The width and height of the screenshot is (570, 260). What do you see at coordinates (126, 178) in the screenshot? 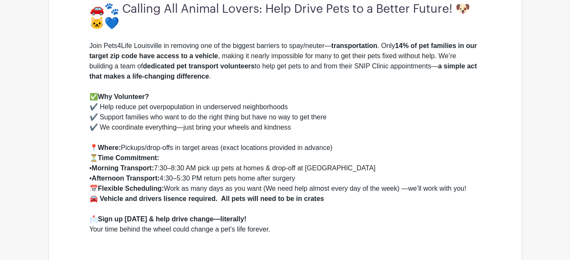
I see `strong: Afternoon Transport:` at bounding box center [126, 178].